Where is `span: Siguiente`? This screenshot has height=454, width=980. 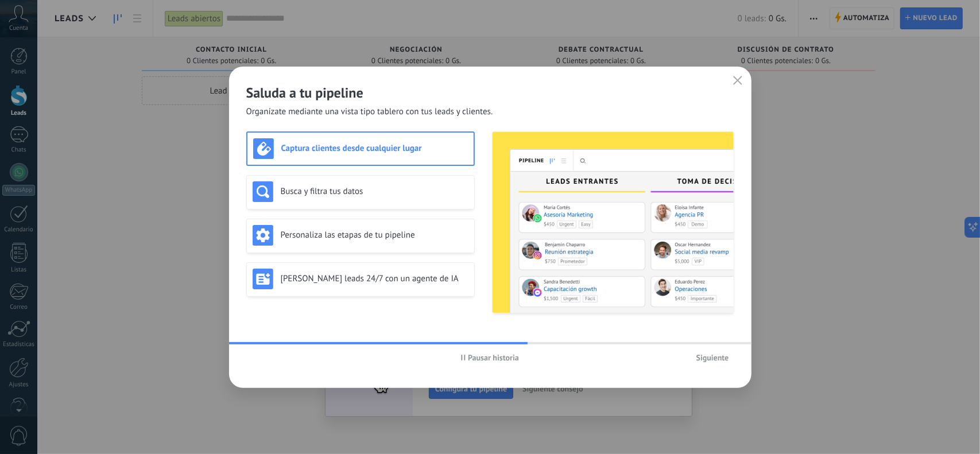
span: Siguiente is located at coordinates (713, 357).